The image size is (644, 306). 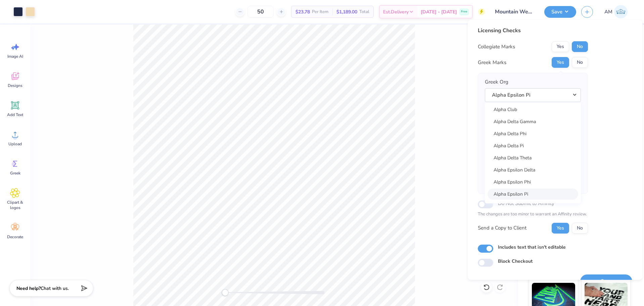 I want to click on span: Add Text, so click(x=15, y=115).